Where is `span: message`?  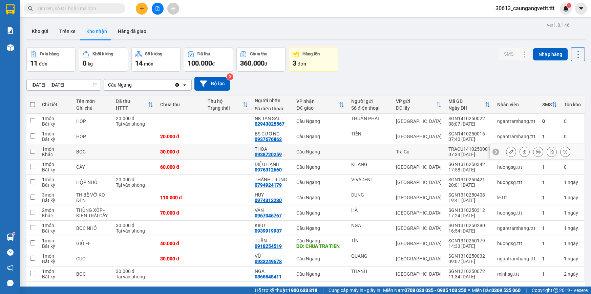 span: message is located at coordinates (10, 282).